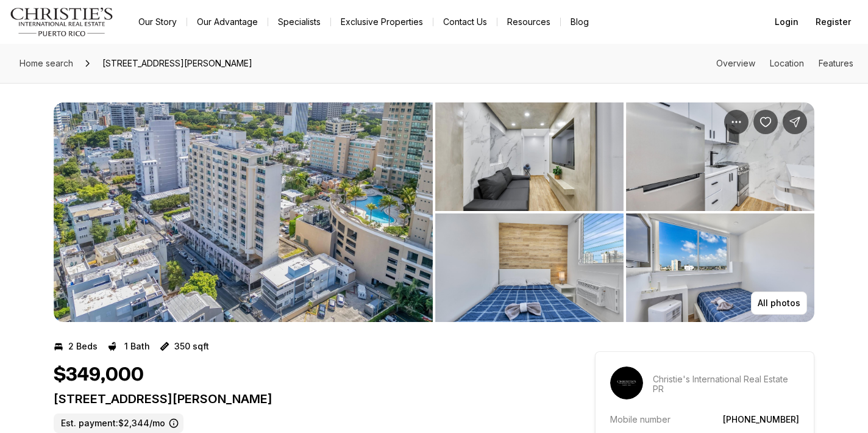 The width and height of the screenshot is (868, 433). What do you see at coordinates (157, 22) in the screenshot?
I see `a: Our Story` at bounding box center [157, 22].